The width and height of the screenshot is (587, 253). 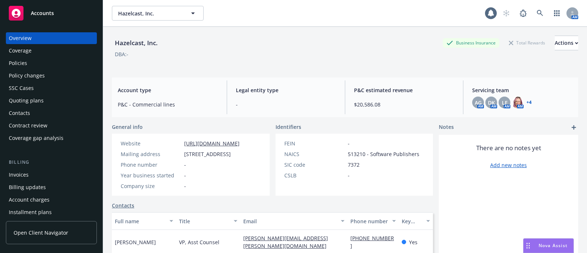 What do you see at coordinates (51, 88) in the screenshot?
I see `a: SSC Cases` at bounding box center [51, 88].